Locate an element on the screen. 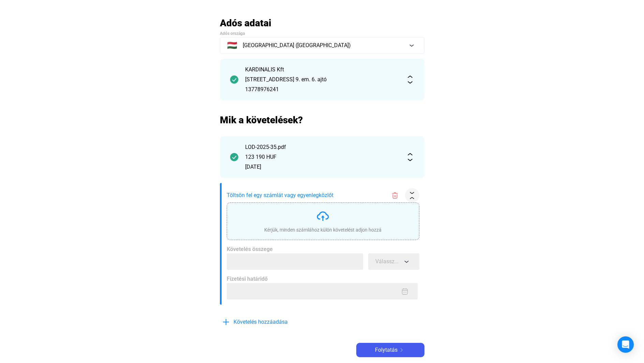 The width and height of the screenshot is (644, 363). span: Töltsön fel egy számlát vagy egyenlegközlőt is located at coordinates (306, 195).